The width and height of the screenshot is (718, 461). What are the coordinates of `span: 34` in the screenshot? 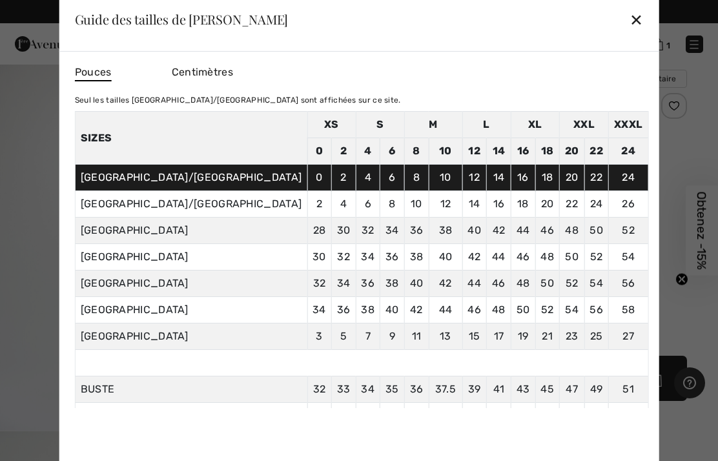 It's located at (368, 389).